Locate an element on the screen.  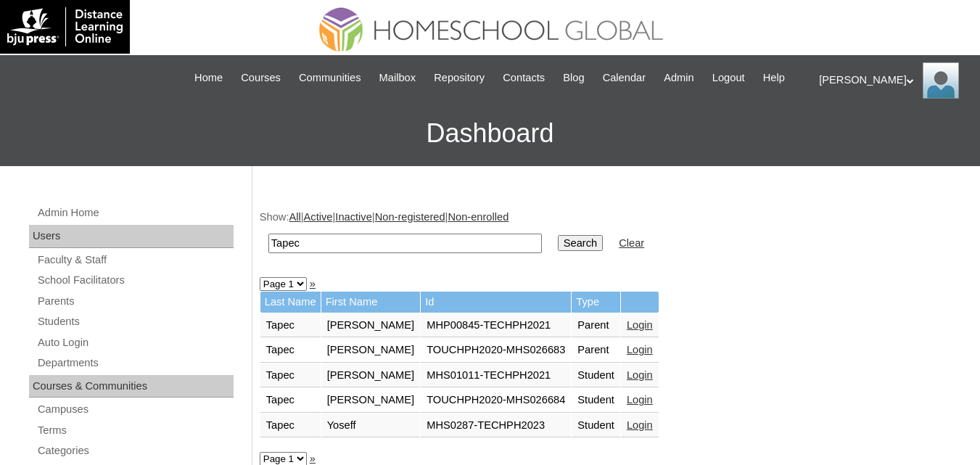
span: Contacts is located at coordinates (524, 77).